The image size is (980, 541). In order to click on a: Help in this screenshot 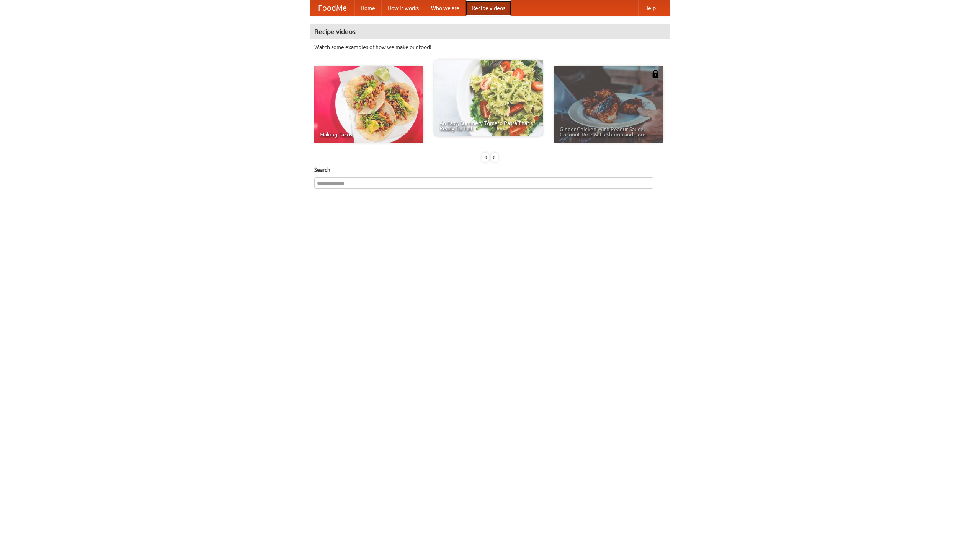, I will do `click(650, 8)`.